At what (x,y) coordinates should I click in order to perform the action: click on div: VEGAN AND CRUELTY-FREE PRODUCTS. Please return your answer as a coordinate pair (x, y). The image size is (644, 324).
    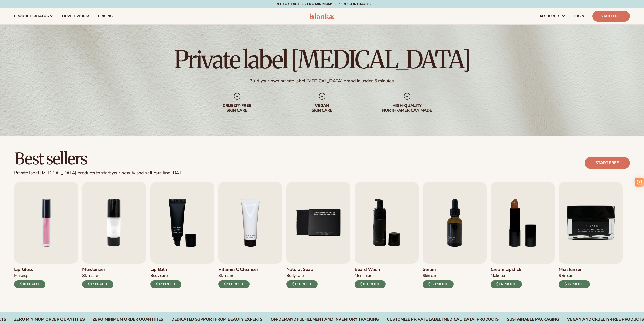
    Looking at the image, I should click on (605, 319).